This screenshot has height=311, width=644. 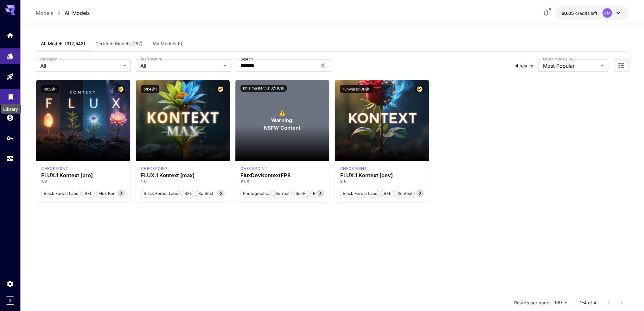 I want to click on span: Photographic, so click(x=256, y=194).